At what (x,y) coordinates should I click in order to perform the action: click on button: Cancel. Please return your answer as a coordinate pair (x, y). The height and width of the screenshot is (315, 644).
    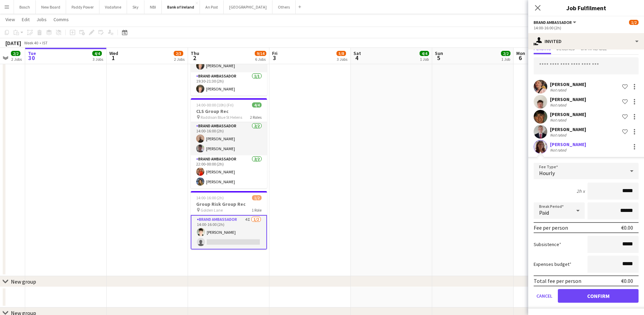
    Looking at the image, I should click on (545, 296).